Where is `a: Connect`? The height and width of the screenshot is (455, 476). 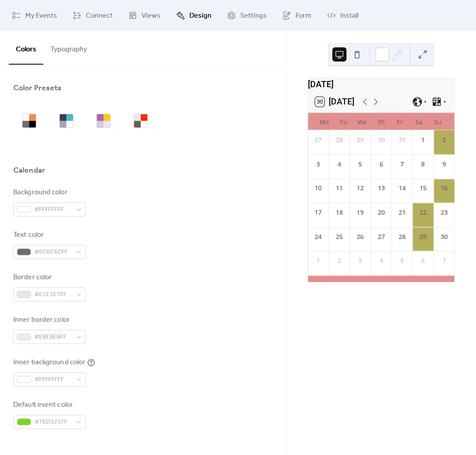
a: Connect is located at coordinates (92, 16).